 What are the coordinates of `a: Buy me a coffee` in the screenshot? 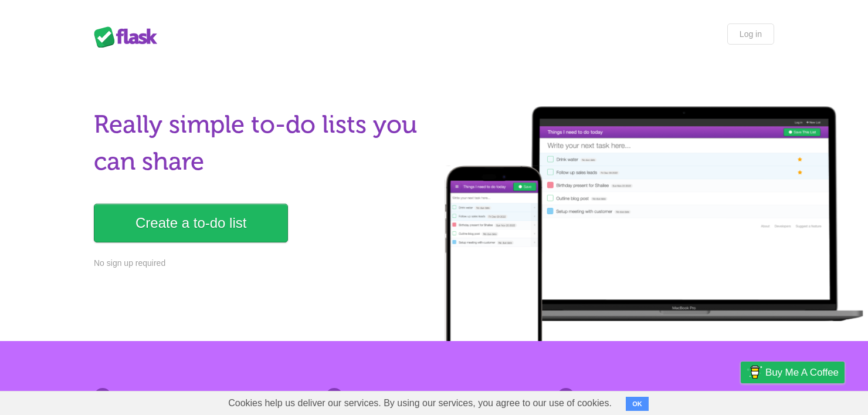 It's located at (793, 372).